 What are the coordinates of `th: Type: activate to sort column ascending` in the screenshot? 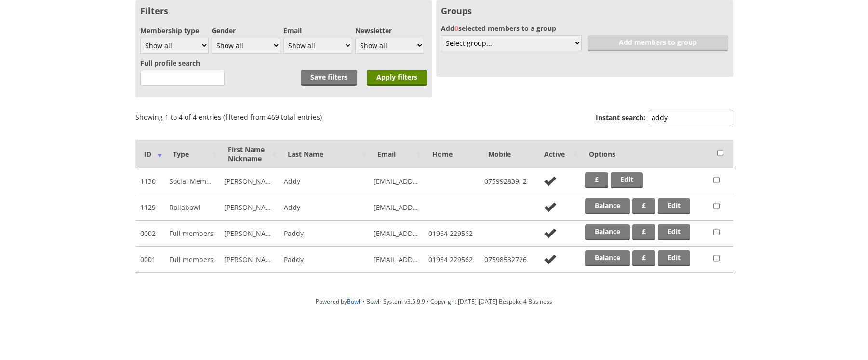 It's located at (192, 154).